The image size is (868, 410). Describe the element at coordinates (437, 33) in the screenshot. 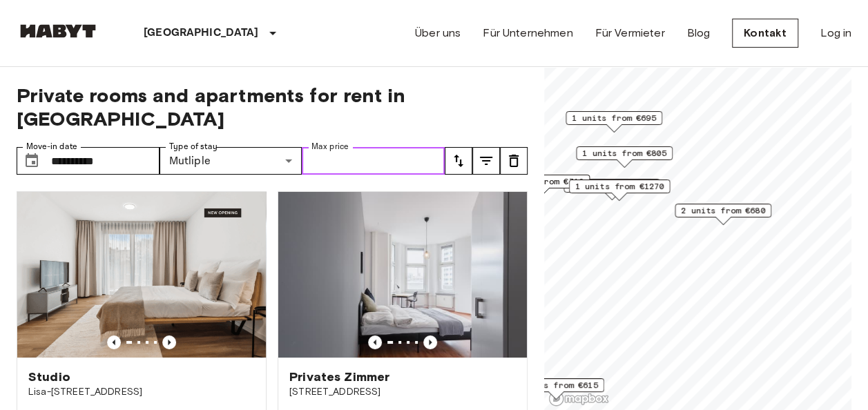

I see `a: Über uns` at that location.